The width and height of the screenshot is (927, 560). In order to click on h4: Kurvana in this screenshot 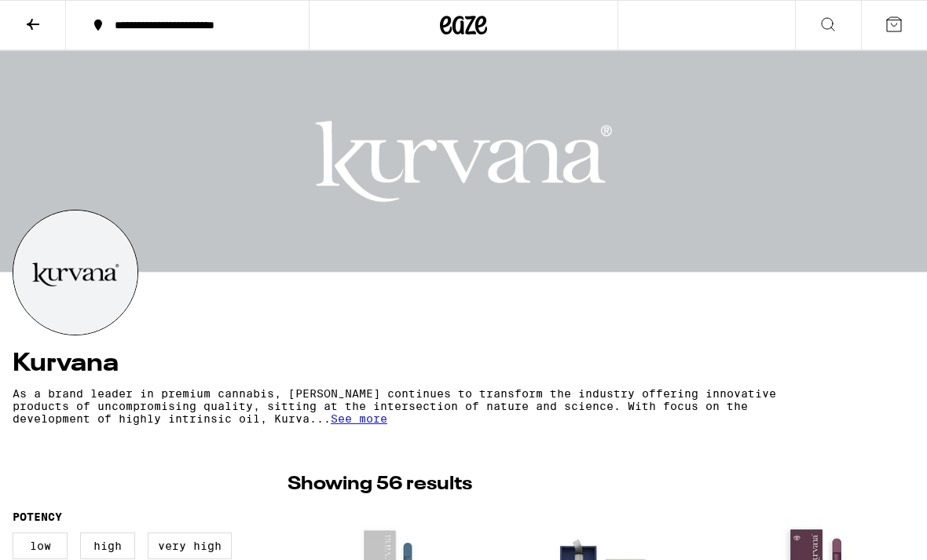, I will do `click(464, 364)`.